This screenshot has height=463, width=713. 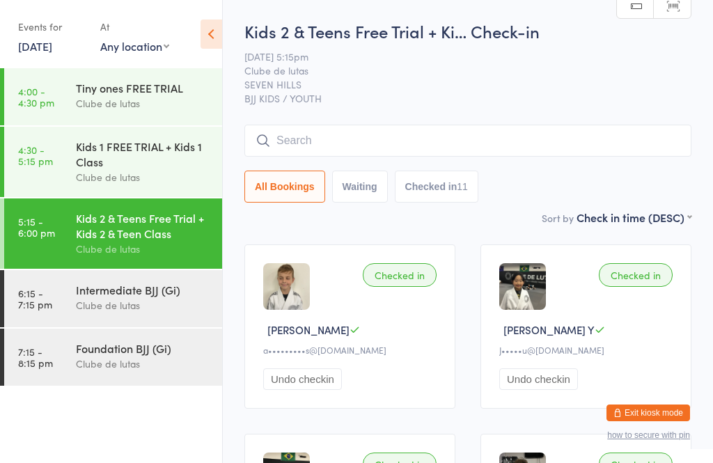 What do you see at coordinates (143, 290) in the screenshot?
I see `div: Intermediate BJJ (Gi)` at bounding box center [143, 290].